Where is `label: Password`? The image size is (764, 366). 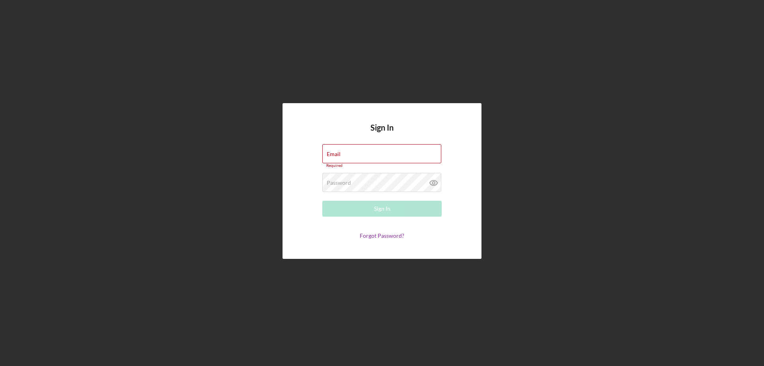
label: Password is located at coordinates (339, 183).